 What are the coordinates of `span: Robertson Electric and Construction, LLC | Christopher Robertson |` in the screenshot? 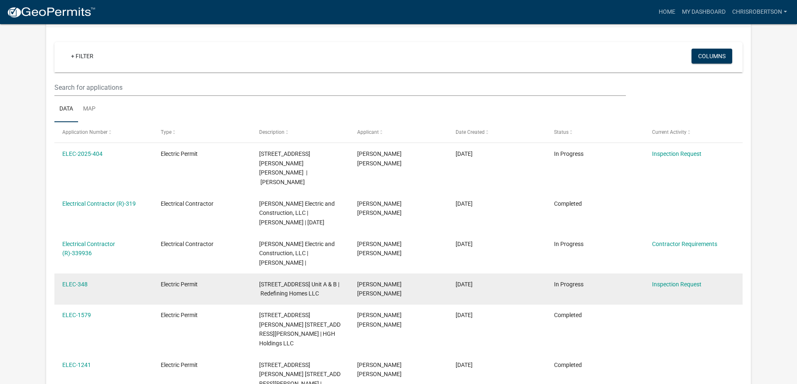 It's located at (297, 253).